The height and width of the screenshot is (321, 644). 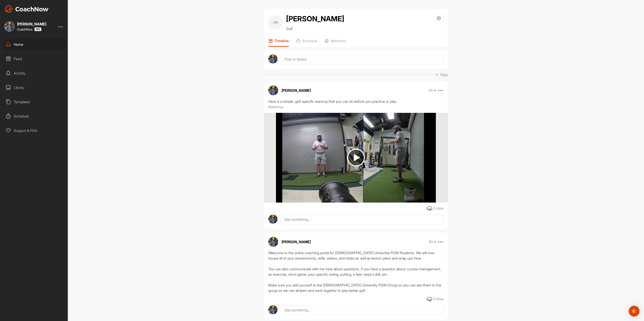 I want to click on div: Library, so click(x=34, y=87).